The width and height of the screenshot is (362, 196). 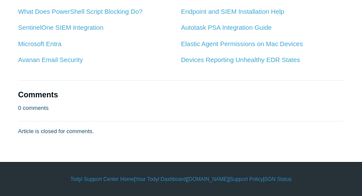 I want to click on p: 0 comments, so click(x=33, y=108).